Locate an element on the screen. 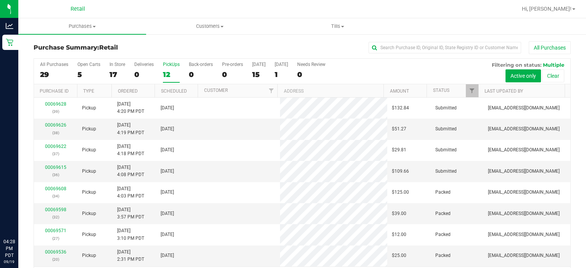  inline-svg: Retail is located at coordinates (10, 42).